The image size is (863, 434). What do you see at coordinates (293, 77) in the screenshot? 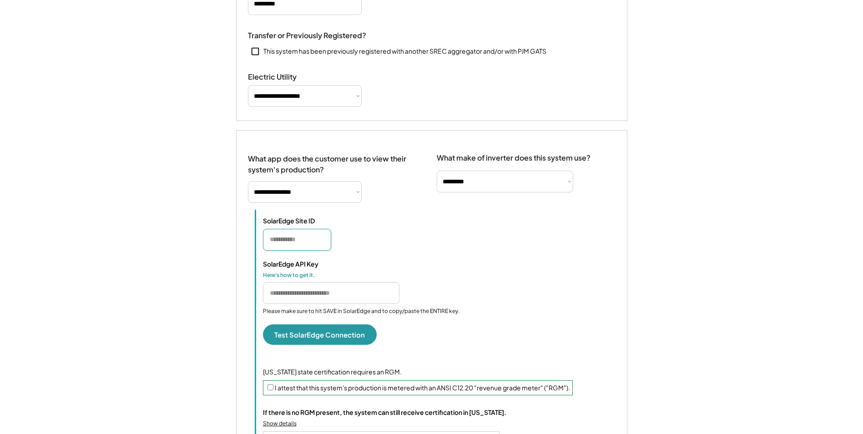
I see `div: Electric Utility` at bounding box center [293, 77].